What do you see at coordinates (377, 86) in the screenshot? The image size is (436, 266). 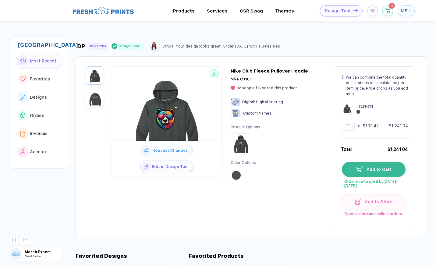 I see `div: We can combine the total quantity of all options to calculate the per item price. Price drops as ...` at bounding box center [377, 86].